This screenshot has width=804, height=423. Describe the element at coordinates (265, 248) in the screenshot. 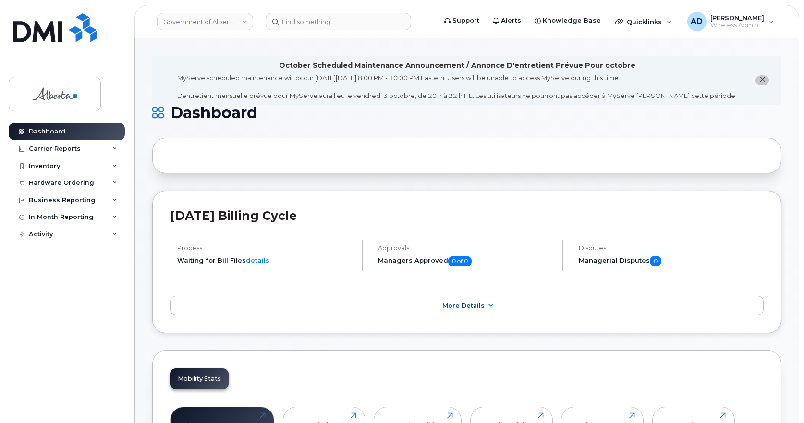

I see `h4: Process` at that location.